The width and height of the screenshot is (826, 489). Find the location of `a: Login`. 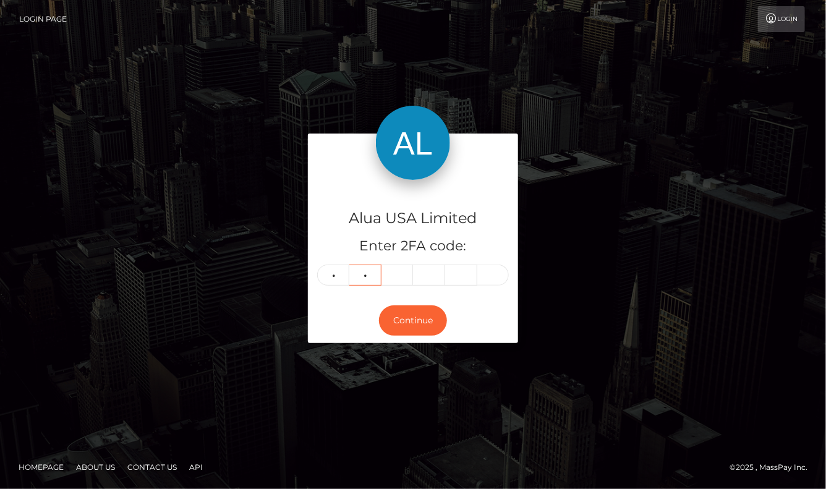

a: Login is located at coordinates (781, 19).